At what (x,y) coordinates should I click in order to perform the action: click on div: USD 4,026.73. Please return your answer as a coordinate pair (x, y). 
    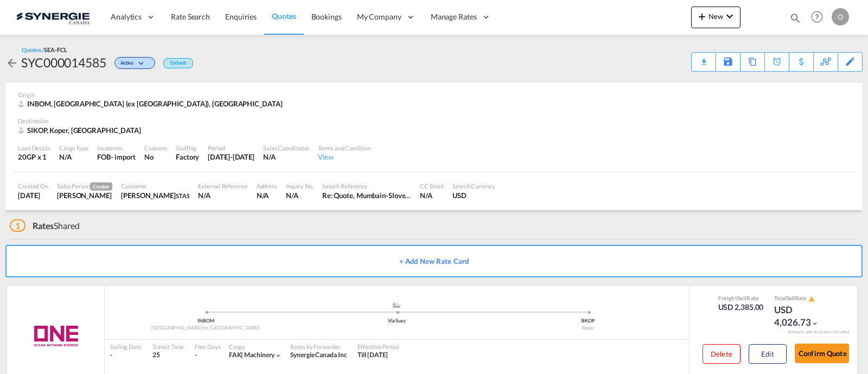
    Looking at the image, I should click on (801, 316).